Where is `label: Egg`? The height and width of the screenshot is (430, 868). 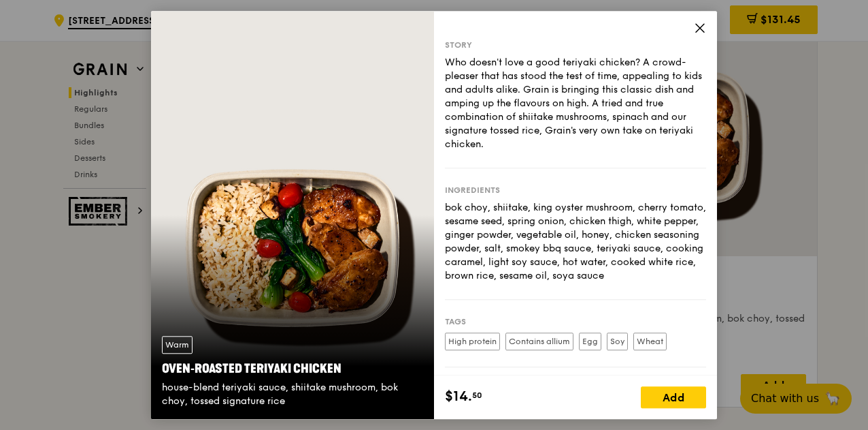
label: Egg is located at coordinates (590, 341).